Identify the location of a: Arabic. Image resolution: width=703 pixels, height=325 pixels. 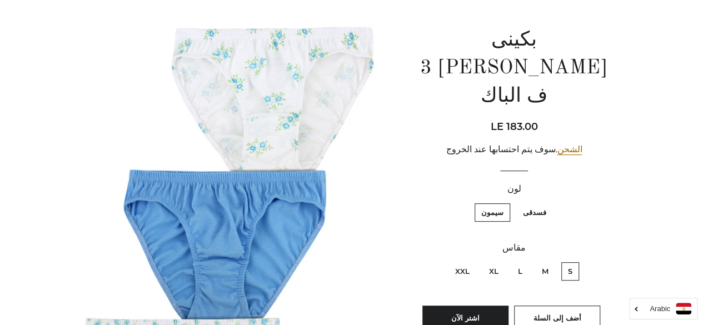
(663, 309).